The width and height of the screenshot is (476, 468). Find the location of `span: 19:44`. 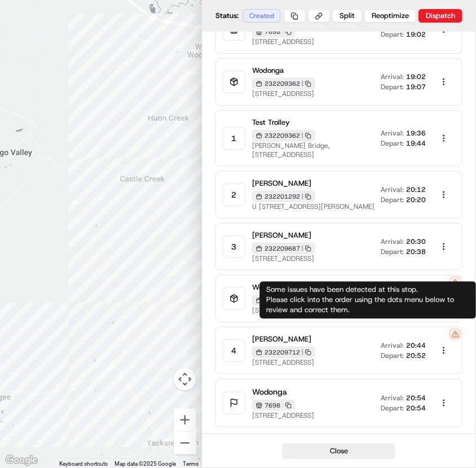

span: 19:44 is located at coordinates (416, 144).